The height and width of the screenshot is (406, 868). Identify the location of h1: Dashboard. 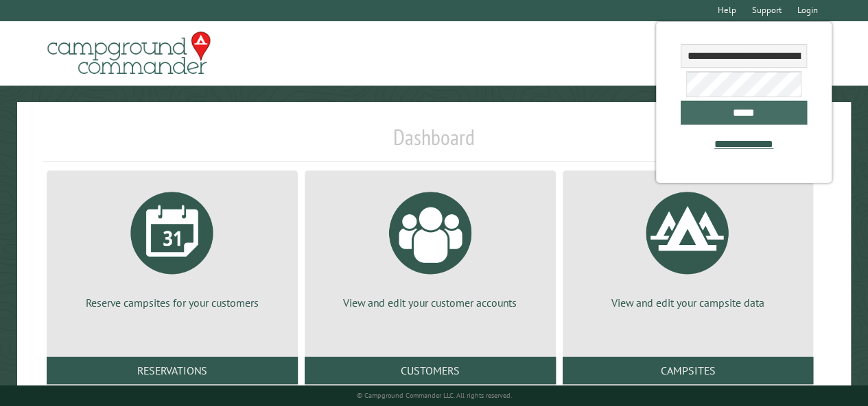
(433, 142).